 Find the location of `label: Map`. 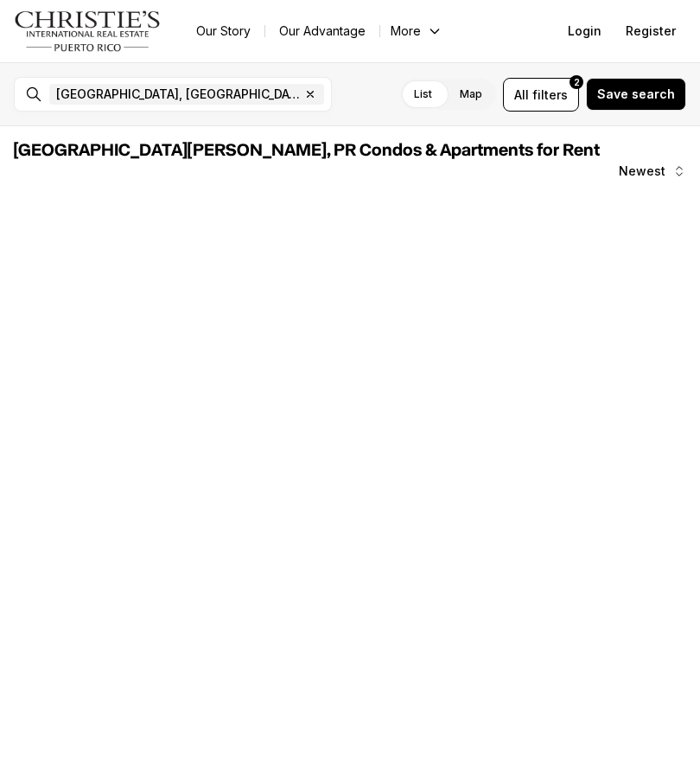

label: Map is located at coordinates (471, 95).